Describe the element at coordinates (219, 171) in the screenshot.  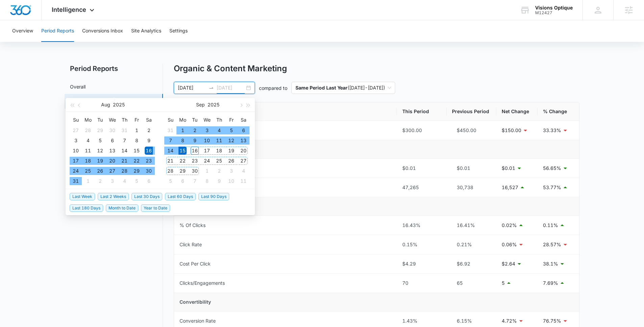
I see `td: 2025-10-02` at that location.